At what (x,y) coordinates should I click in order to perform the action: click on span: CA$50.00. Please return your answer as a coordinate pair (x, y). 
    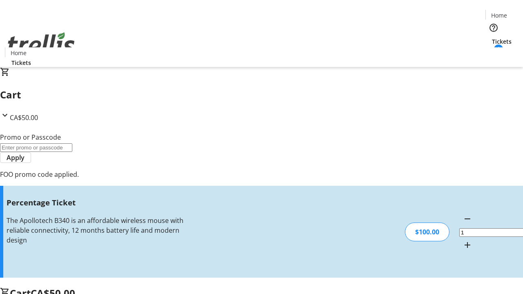
    Looking at the image, I should click on (24, 118).